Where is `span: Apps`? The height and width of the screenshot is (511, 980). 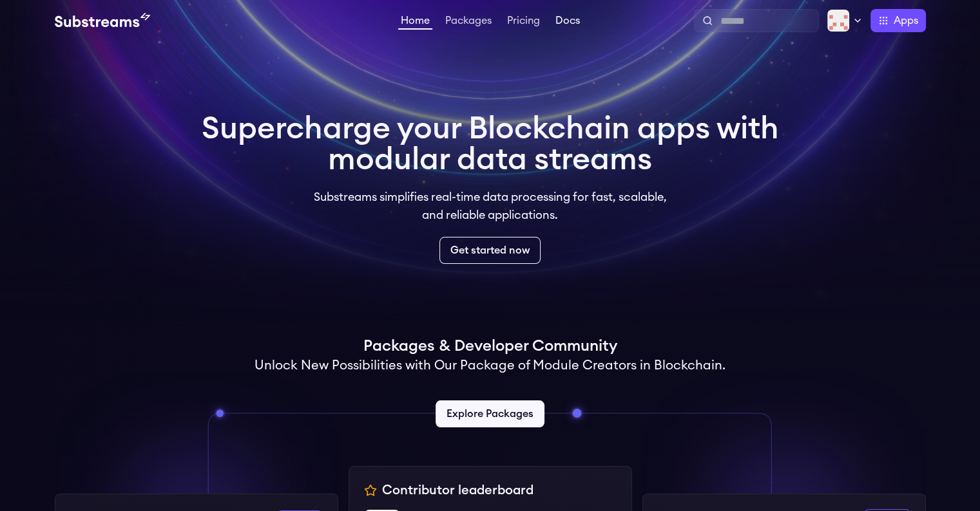 span: Apps is located at coordinates (906, 20).